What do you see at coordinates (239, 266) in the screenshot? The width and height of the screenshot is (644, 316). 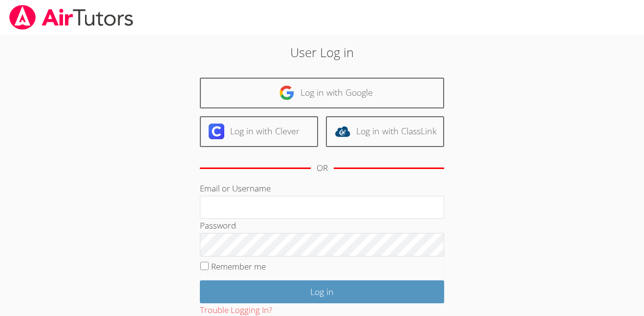 I see `label: Remember me` at bounding box center [239, 266].